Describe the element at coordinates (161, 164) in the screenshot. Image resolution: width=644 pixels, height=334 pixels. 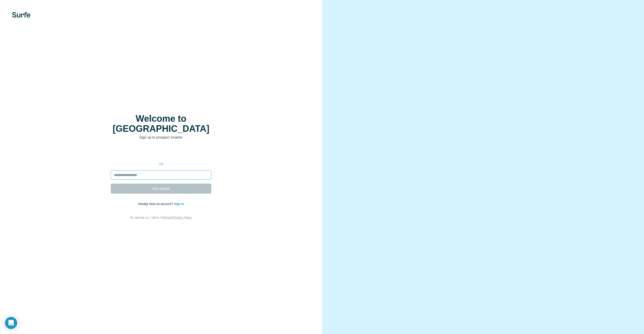
I see `p: or` at that location.